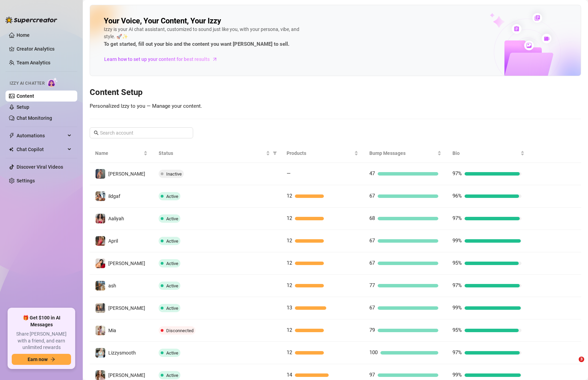  Describe the element at coordinates (100, 263) in the screenshot. I see `img: Sophia` at that location.